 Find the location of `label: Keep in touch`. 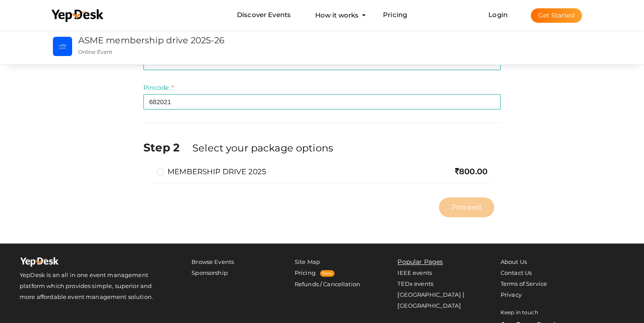

label: Keep in touch is located at coordinates (520, 312).